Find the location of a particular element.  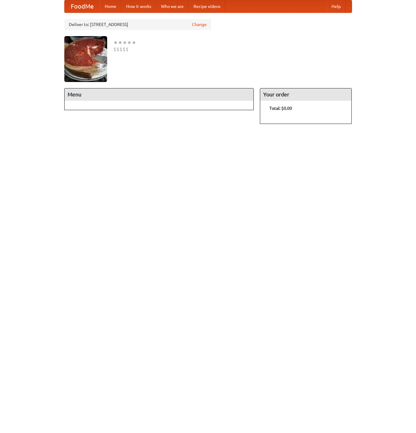

a: FoodMe is located at coordinates (82, 6).